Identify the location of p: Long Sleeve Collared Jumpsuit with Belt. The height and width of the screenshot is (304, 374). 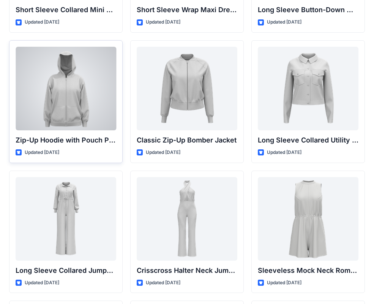
(66, 271).